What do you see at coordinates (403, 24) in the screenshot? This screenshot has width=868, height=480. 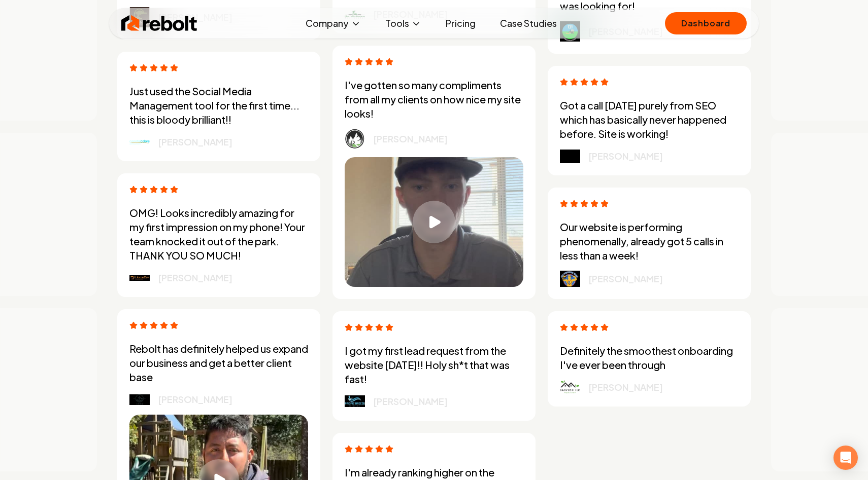 I see `button: Tools` at bounding box center [403, 24].